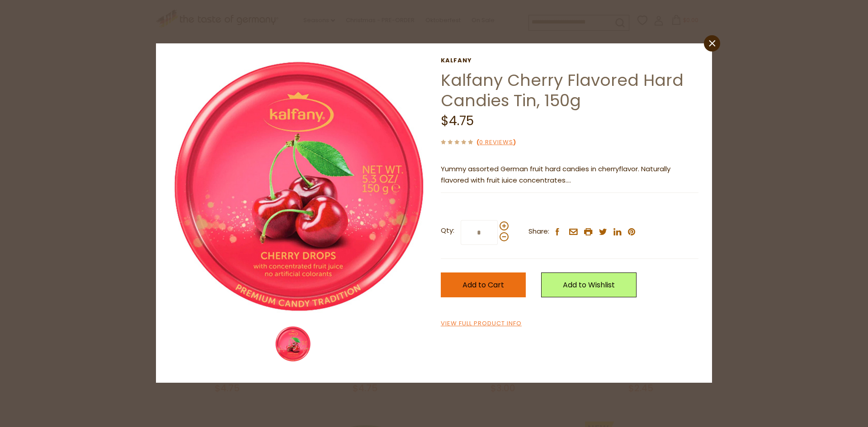  Describe the element at coordinates (628, 169) in the screenshot. I see `span: flavor` at that location.